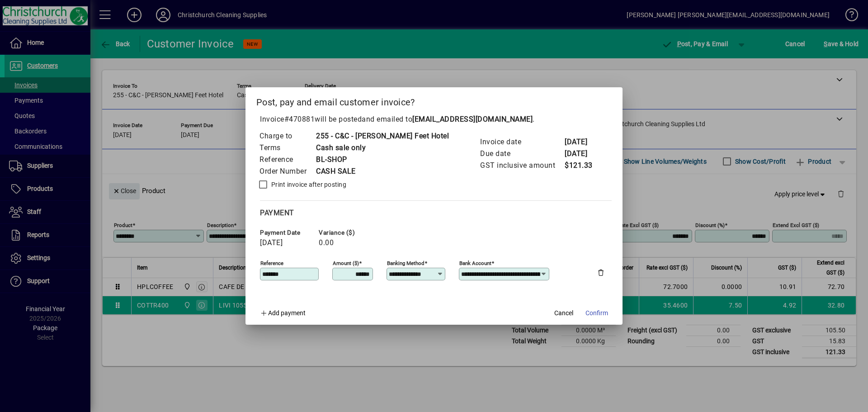 The image size is (868, 412). Describe the element at coordinates (597, 313) in the screenshot. I see `span: Confirm` at that location.